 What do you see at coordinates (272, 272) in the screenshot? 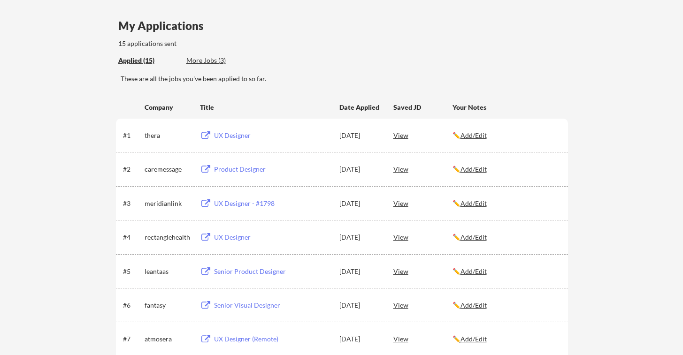
I see `div: Senior Product Designer` at bounding box center [272, 272].